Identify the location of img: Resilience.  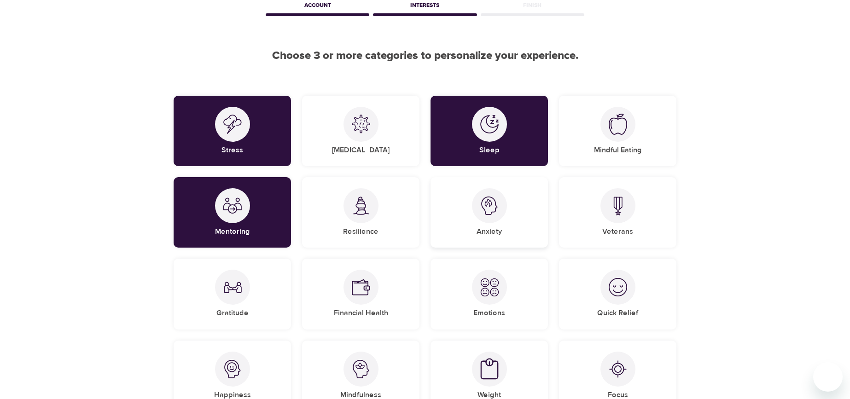
(361, 206).